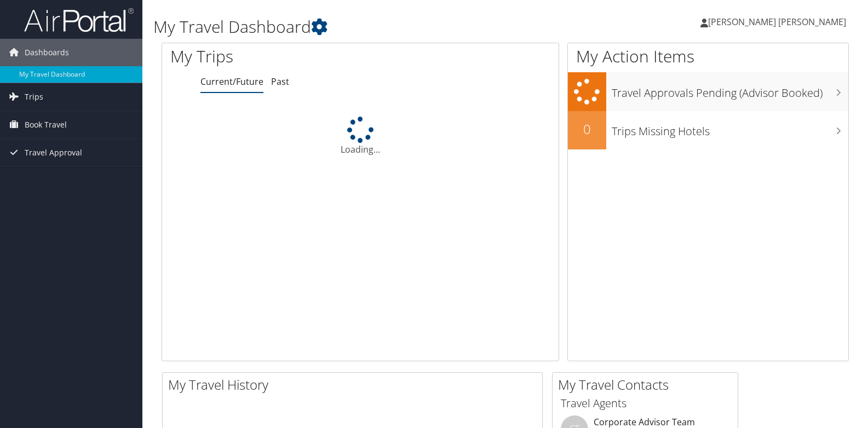 The width and height of the screenshot is (868, 428). I want to click on h3: Travel Approvals Pending (Advisor Booked), so click(730, 90).